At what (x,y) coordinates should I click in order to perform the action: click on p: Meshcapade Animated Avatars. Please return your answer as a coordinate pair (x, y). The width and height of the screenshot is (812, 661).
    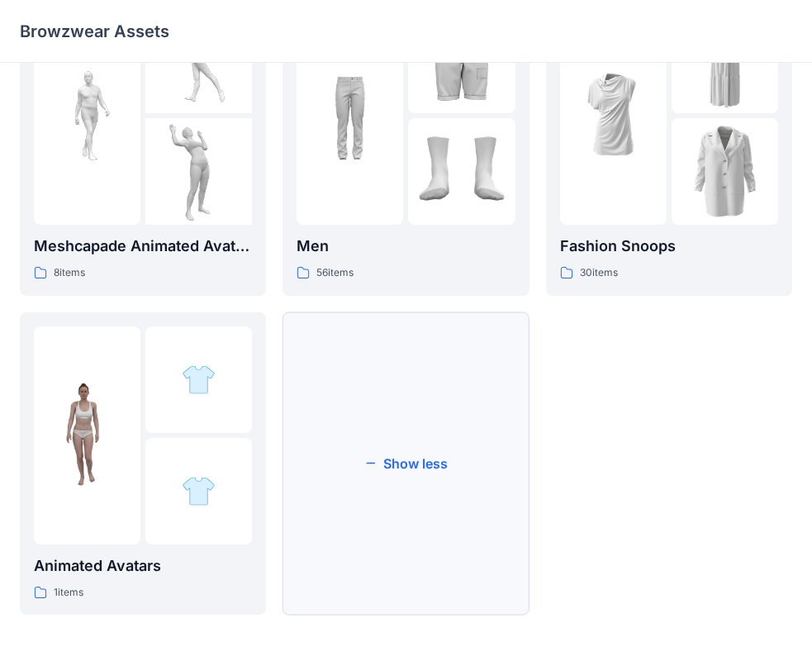
    Looking at the image, I should click on (143, 246).